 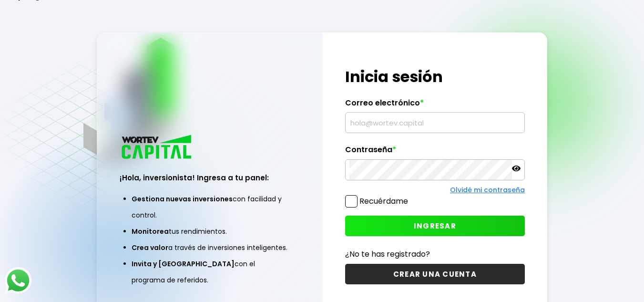 What do you see at coordinates (210, 207) in the screenshot?
I see `li: con facilidad y control.` at bounding box center [210, 207].